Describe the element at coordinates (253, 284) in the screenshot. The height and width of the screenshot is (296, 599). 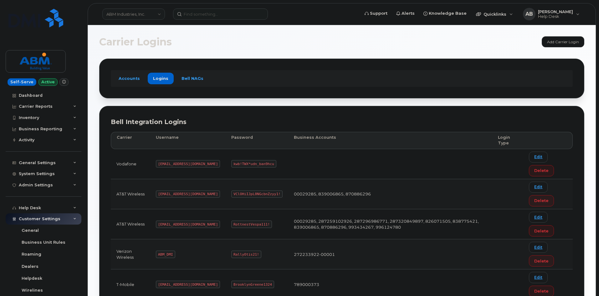
I see `code: BrooklynGreene1324` at that location.